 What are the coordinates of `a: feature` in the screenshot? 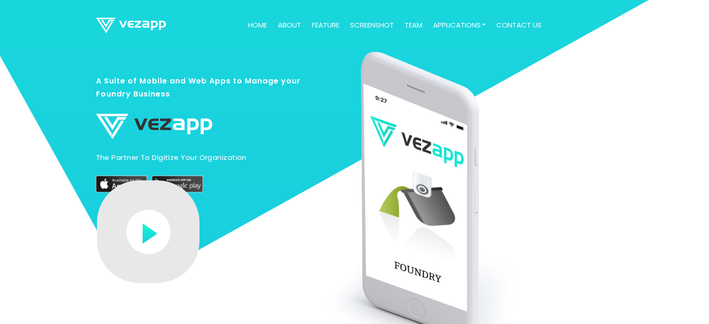 It's located at (325, 25).